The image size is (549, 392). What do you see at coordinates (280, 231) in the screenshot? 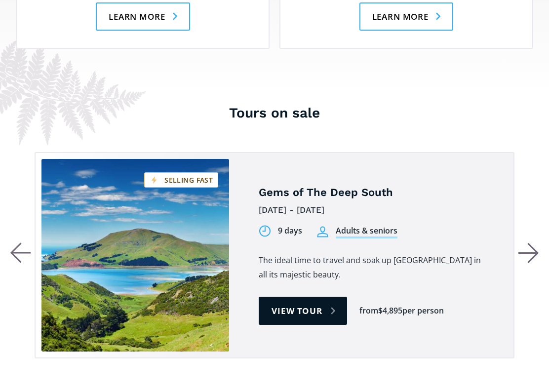
I see `div: 9` at bounding box center [280, 231].